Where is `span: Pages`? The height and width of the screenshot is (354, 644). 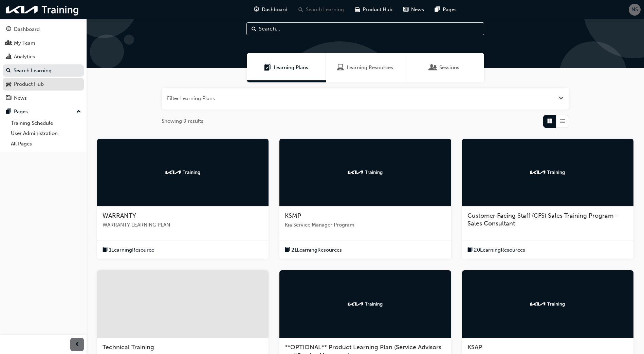
span: Pages is located at coordinates (450, 10).